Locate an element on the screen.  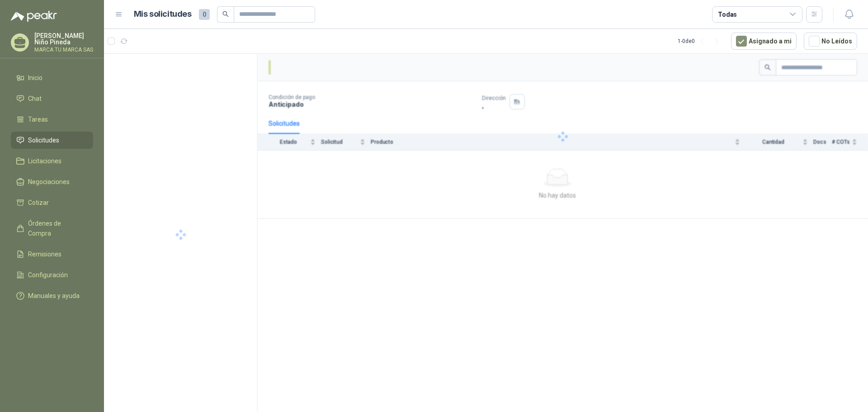
a: Inicio is located at coordinates (52, 78).